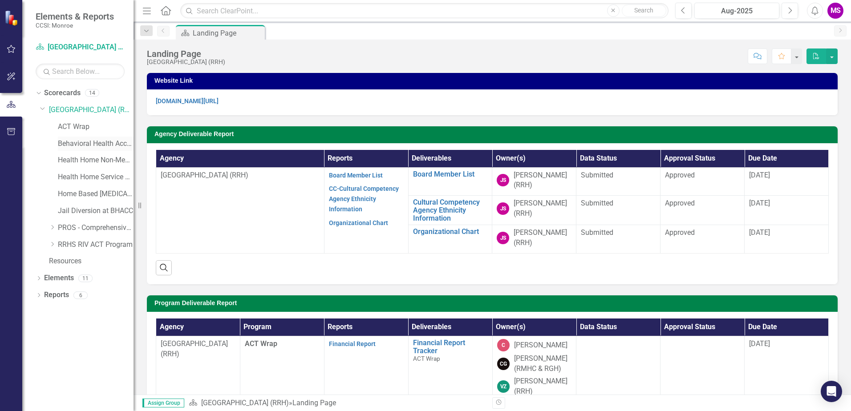 The image size is (851, 411). What do you see at coordinates (81, 295) in the screenshot?
I see `div: 6` at bounding box center [81, 295].